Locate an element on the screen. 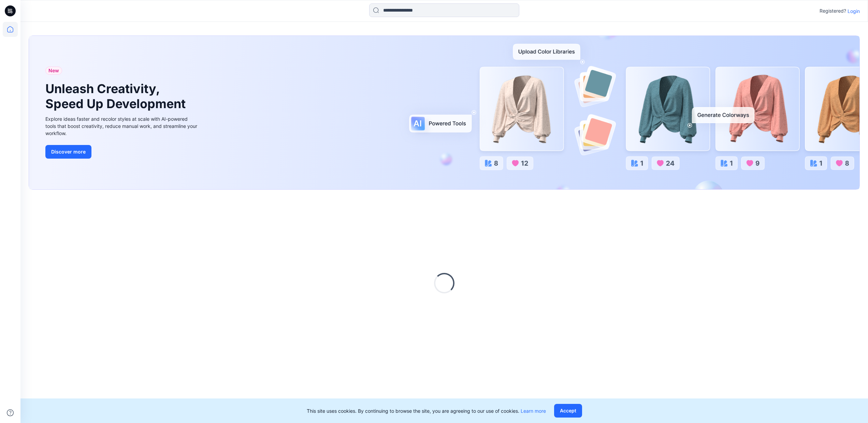 Image resolution: width=868 pixels, height=423 pixels. p: Registered? is located at coordinates (833, 11).